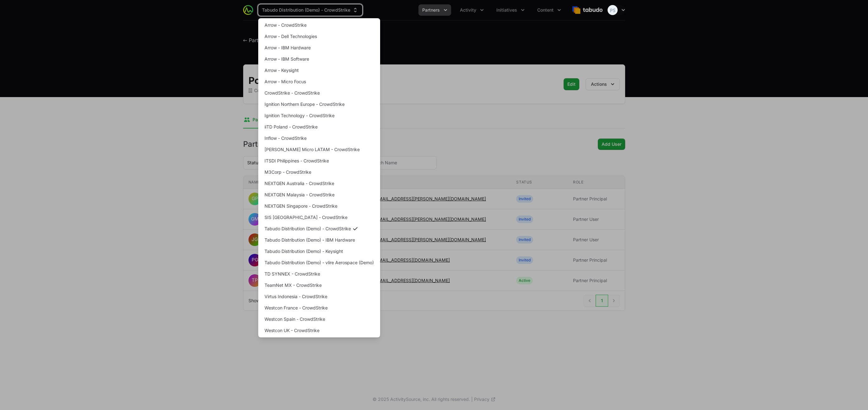 Image resolution: width=868 pixels, height=410 pixels. Describe the element at coordinates (319, 251) in the screenshot. I see `a: Tabudo Distribution (Demo) - Keysight` at that location.